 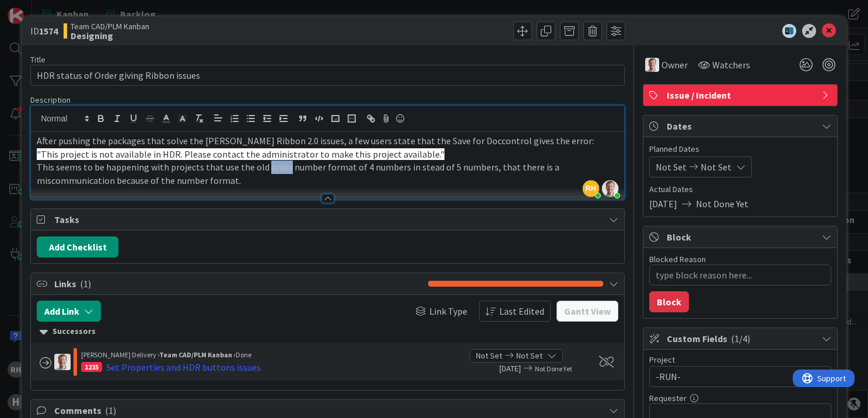 I want to click on button: Last Edited, so click(x=514, y=311).